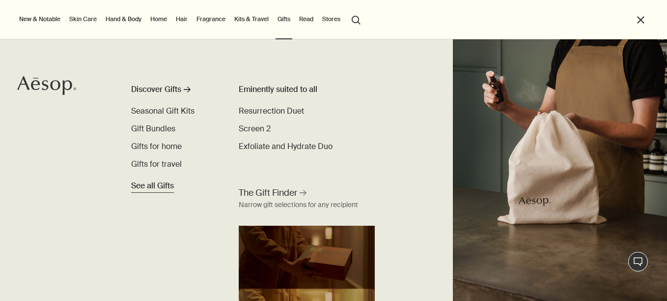  What do you see at coordinates (268, 193) in the screenshot?
I see `span: The Gift Finder` at bounding box center [268, 193].